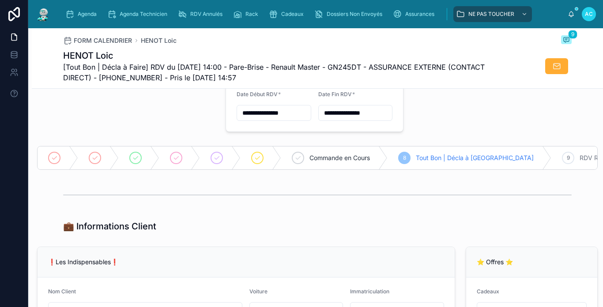 This screenshot has width=603, height=307. Describe the element at coordinates (350, 14) in the screenshot. I see `a: Dossiers Non Envoyés` at that location.